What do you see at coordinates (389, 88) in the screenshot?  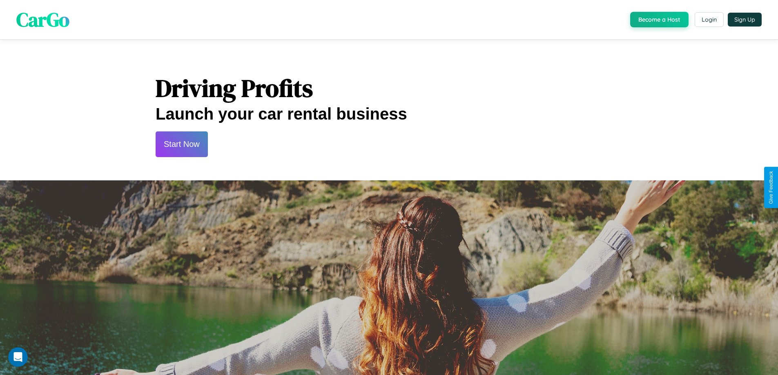 I see `h1: Driving Profits` at bounding box center [389, 88].